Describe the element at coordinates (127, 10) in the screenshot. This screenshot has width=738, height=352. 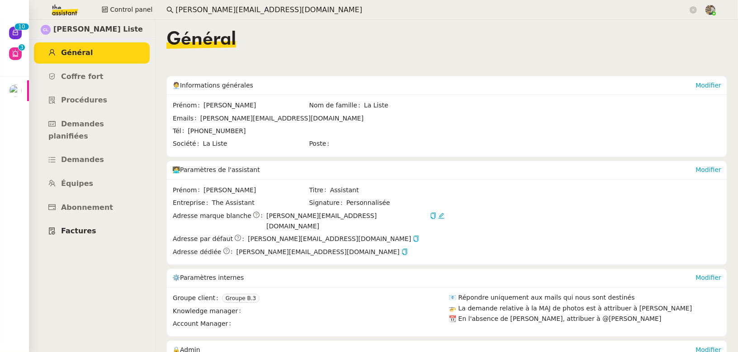
I see `button: Control panel` at that location.